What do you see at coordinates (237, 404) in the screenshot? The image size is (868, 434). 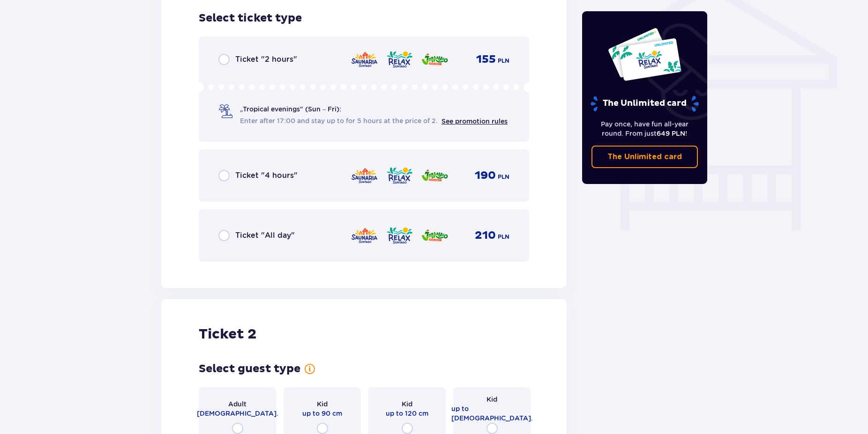 I see `span: Adult` at bounding box center [237, 404].